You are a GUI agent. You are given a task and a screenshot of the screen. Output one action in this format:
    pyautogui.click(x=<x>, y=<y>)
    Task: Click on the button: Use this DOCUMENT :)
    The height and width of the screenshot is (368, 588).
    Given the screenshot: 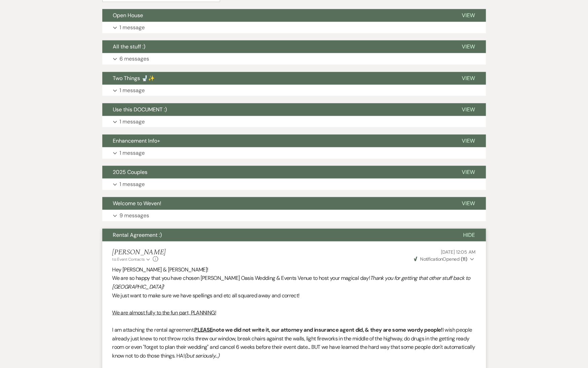 What is the action you would take?
    pyautogui.click(x=277, y=110)
    